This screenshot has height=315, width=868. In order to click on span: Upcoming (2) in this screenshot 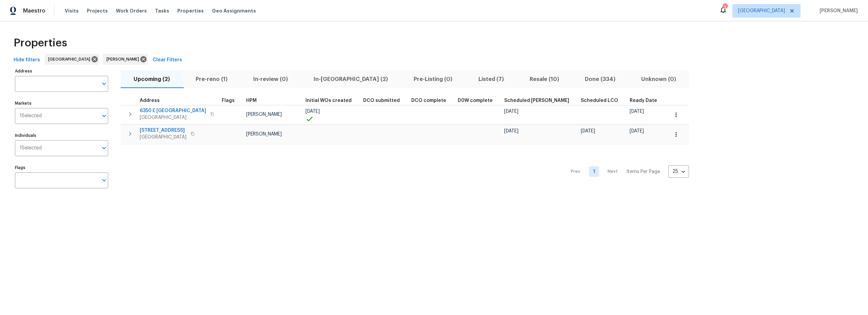, I will do `click(151, 79)`.